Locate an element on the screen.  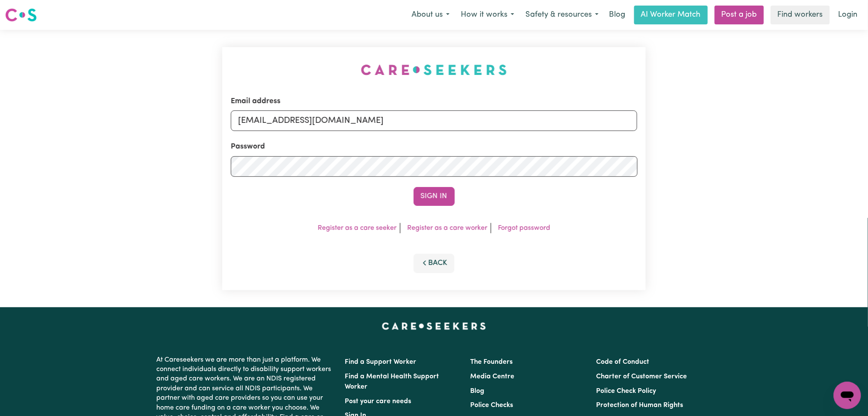
a: Charter of Customer Service is located at coordinates (642, 377).